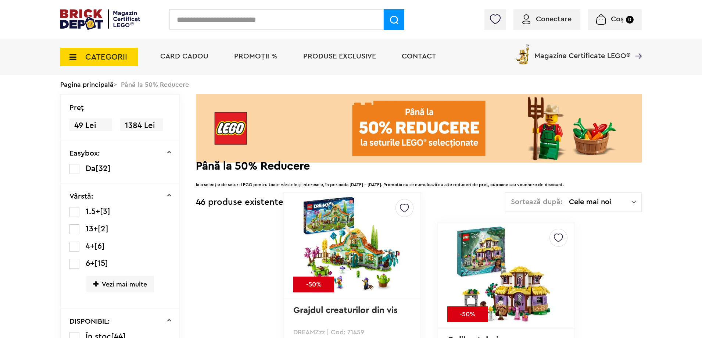 Image resolution: width=702 pixels, height=338 pixels. I want to click on span: CATEGORII, so click(106, 57).